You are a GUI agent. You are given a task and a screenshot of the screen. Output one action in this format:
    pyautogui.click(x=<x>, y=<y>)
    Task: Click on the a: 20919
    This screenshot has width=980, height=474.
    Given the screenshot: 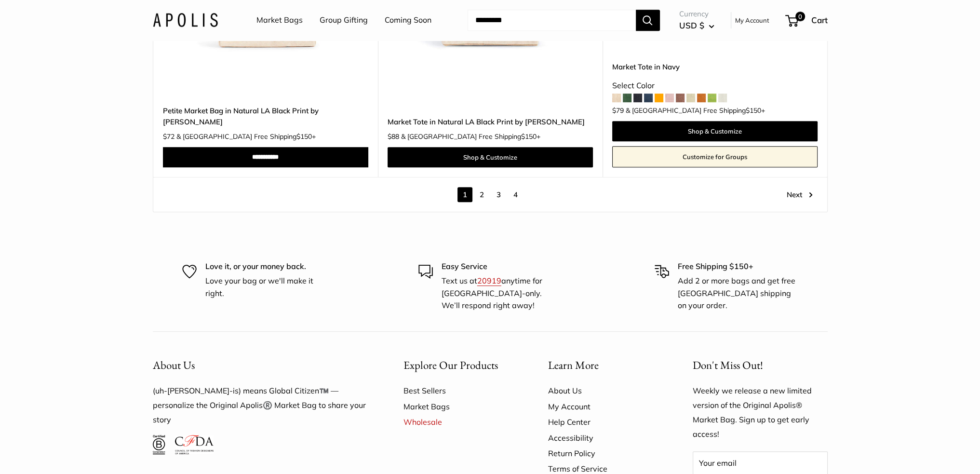 What is the action you would take?
    pyautogui.click(x=490, y=280)
    